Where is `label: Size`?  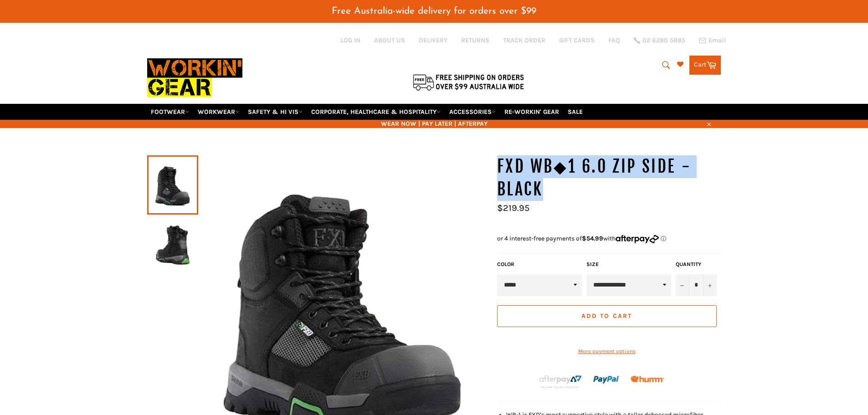 label: Size is located at coordinates (629, 264).